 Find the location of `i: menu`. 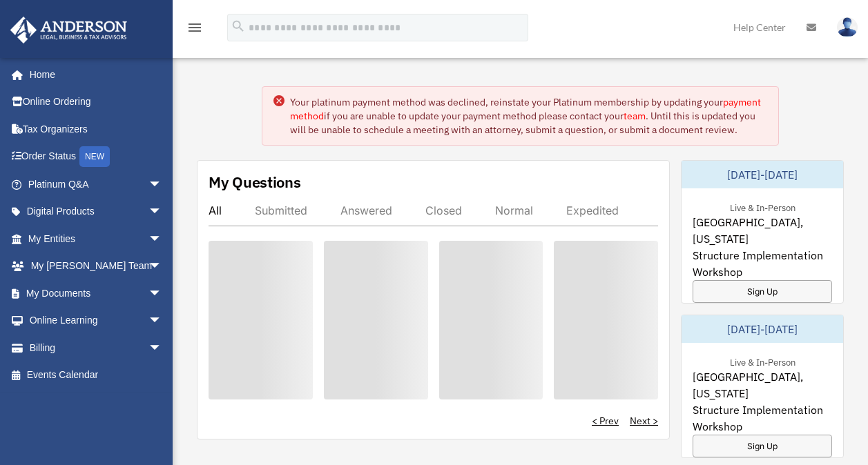

i: menu is located at coordinates (195, 28).